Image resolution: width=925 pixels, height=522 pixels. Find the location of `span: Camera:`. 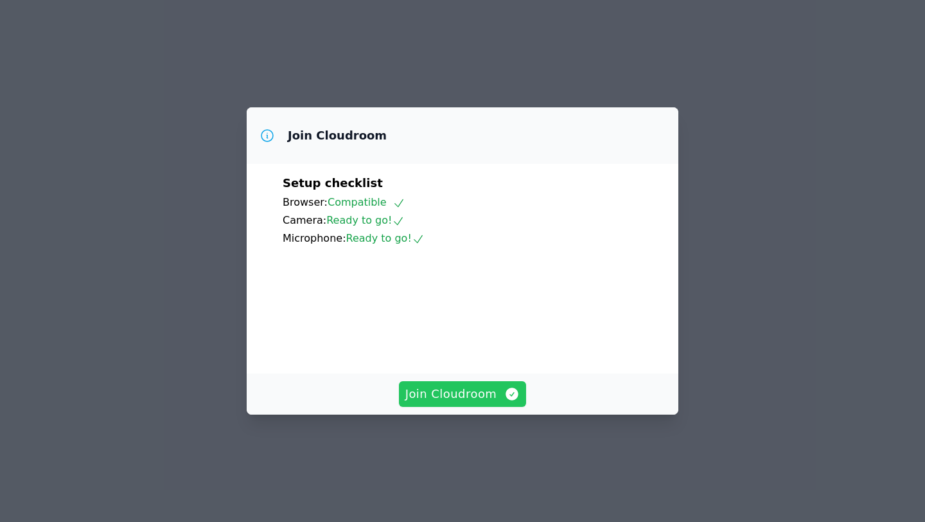

span: Camera: is located at coordinates (305, 220).